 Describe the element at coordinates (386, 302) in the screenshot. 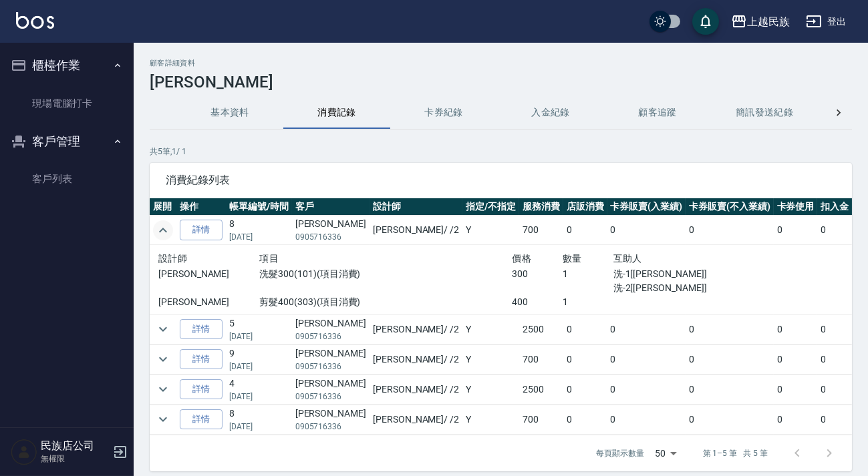

I see `p: 剪髮400(303)(項目消費)` at that location.